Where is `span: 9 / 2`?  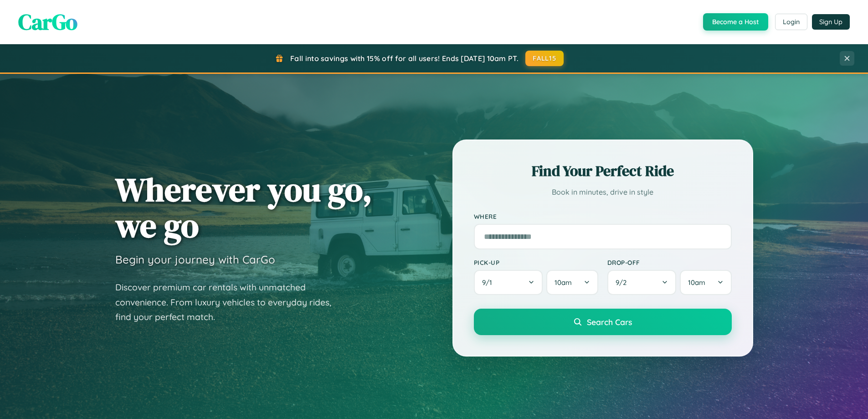 span: 9 / 2 is located at coordinates (623, 282).